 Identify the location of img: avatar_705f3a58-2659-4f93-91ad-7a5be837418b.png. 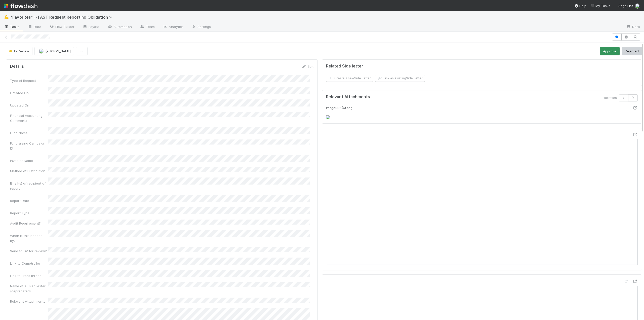
(637, 6).